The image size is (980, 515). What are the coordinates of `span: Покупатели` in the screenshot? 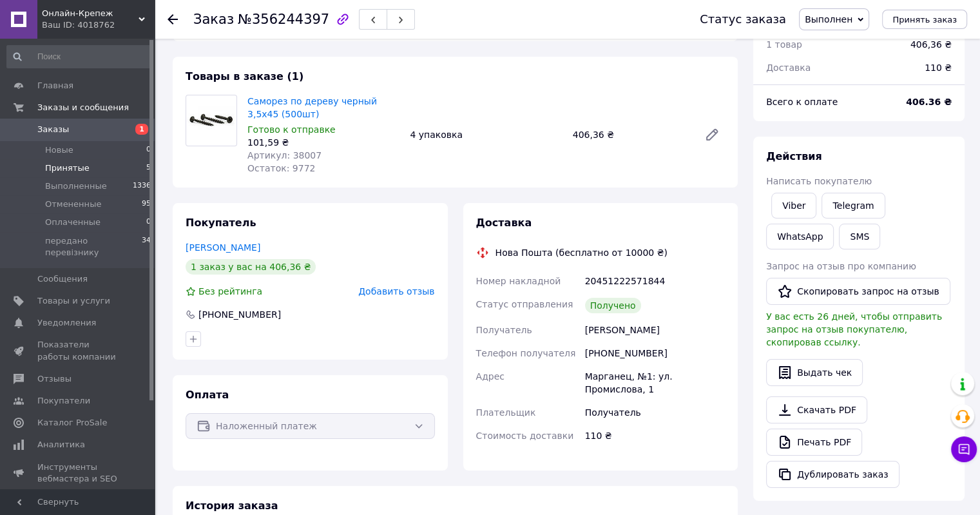 It's located at (64, 401).